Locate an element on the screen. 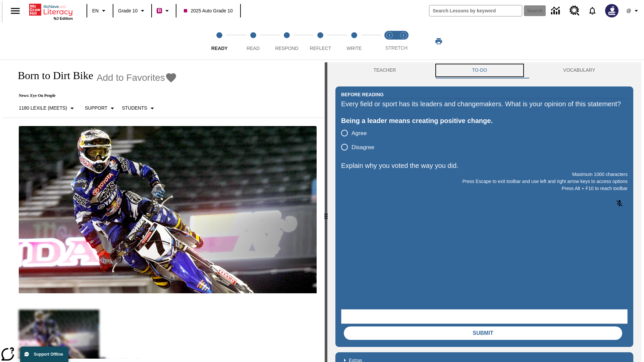 This screenshot has height=362, width=644. span: Reflect is located at coordinates (321, 48).